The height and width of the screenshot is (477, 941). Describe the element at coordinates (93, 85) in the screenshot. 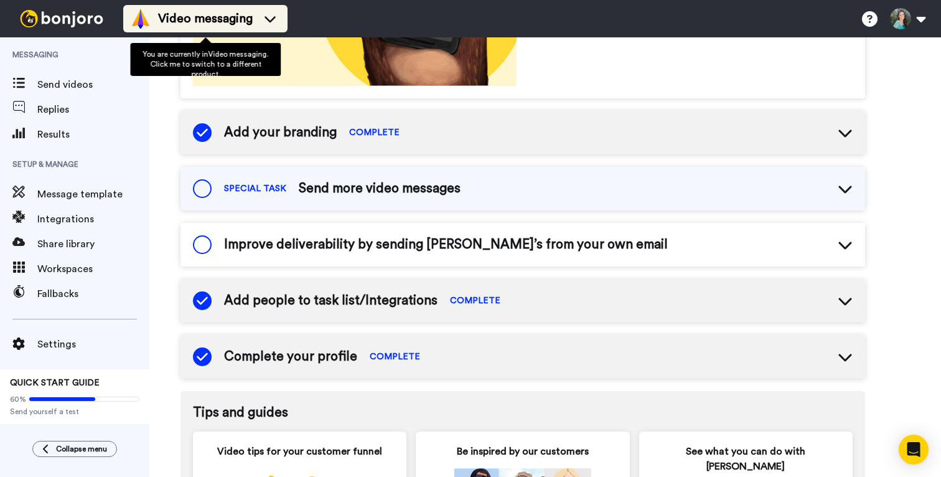

I see `span: Send videos` at that location.